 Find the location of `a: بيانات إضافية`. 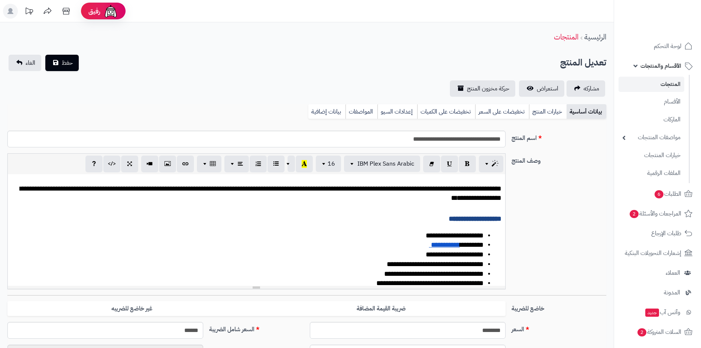

a: بيانات إضافية is located at coordinates (327, 112).